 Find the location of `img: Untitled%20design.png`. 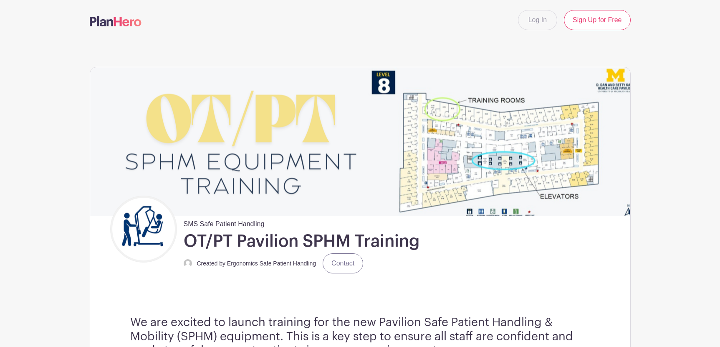

img: Untitled%20design.png is located at coordinates (144, 229).